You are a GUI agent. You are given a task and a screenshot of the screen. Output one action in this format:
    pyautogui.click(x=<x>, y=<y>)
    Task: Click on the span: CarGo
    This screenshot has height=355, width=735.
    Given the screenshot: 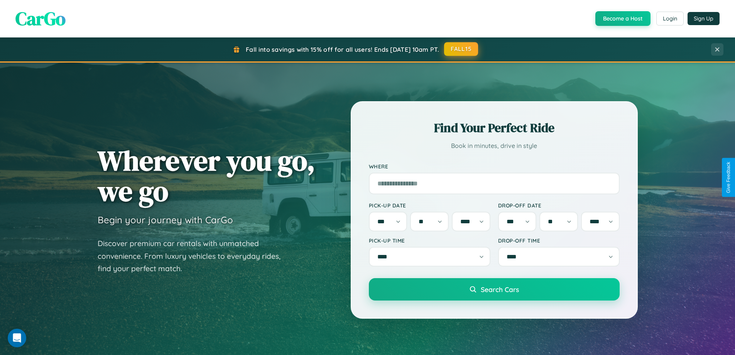 What is the action you would take?
    pyautogui.click(x=41, y=19)
    